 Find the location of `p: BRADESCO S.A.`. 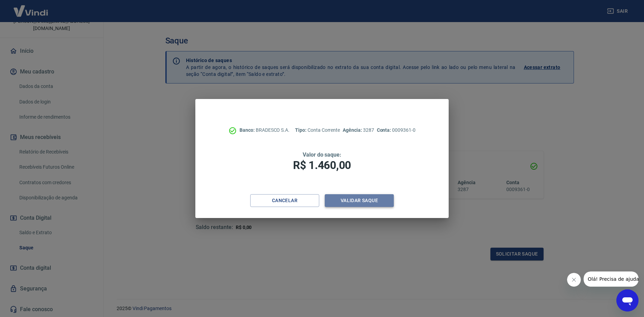

p: BRADESCO S.A. is located at coordinates (264, 130).